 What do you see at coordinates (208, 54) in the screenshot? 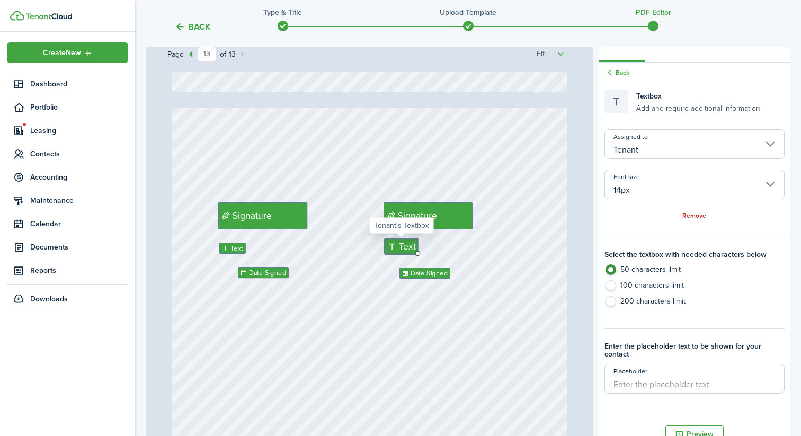
I see `div: Page of` at bounding box center [208, 54].